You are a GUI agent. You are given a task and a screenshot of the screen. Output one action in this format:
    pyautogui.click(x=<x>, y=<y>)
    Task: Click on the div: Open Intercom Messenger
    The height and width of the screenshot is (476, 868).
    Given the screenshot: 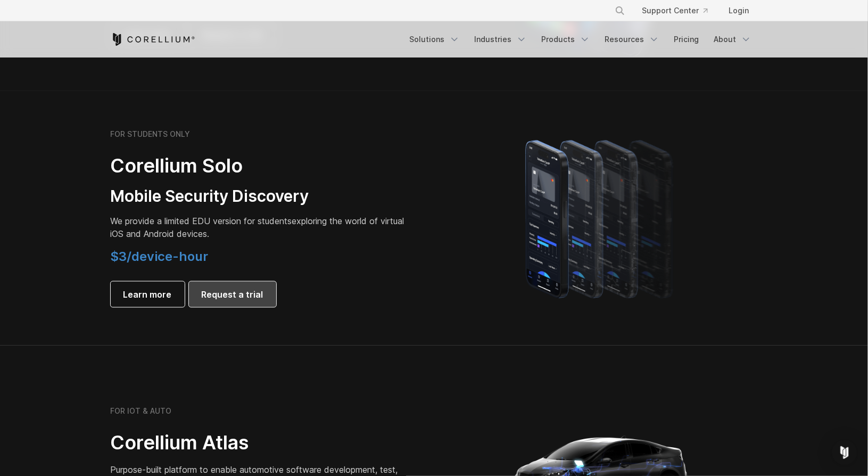 What is the action you would take?
    pyautogui.click(x=844, y=452)
    